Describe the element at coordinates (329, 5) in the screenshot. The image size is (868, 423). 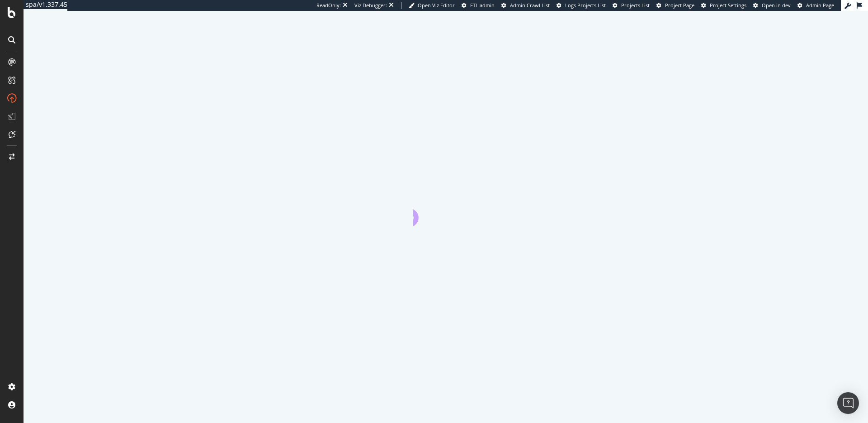
I see `div: ReadOnly:` at that location.